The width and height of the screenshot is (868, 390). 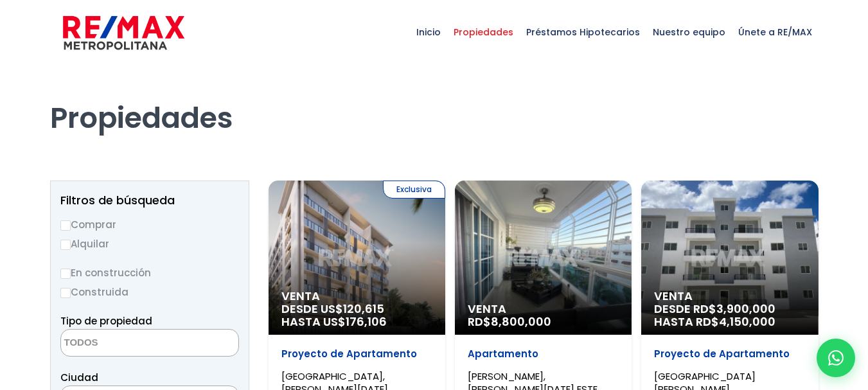 What do you see at coordinates (150, 292) in the screenshot?
I see `label: Construida` at bounding box center [150, 292].